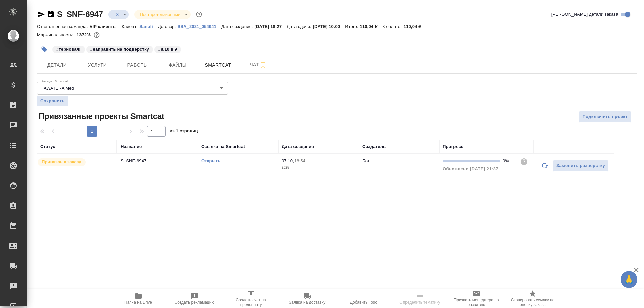 Image resolution: width=644 pixels, height=308 pixels. What do you see at coordinates (149, 27) in the screenshot?
I see `a: Sanofi` at bounding box center [149, 27].